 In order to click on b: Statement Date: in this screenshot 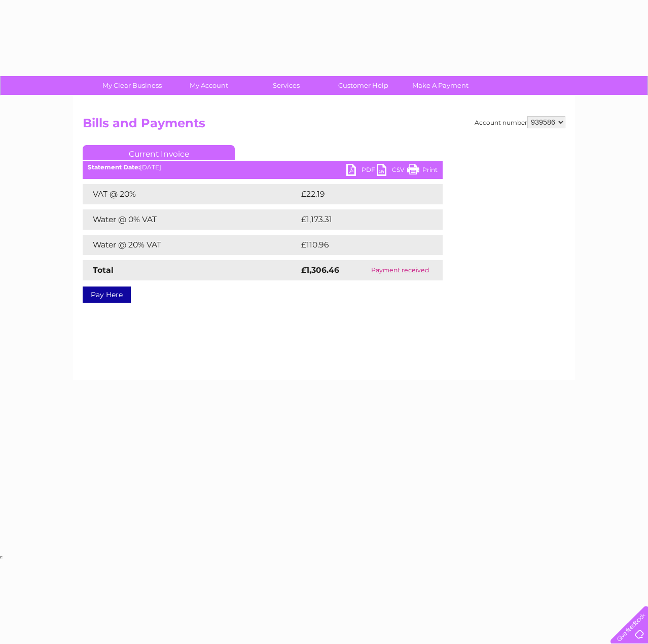, I will do `click(114, 167)`.